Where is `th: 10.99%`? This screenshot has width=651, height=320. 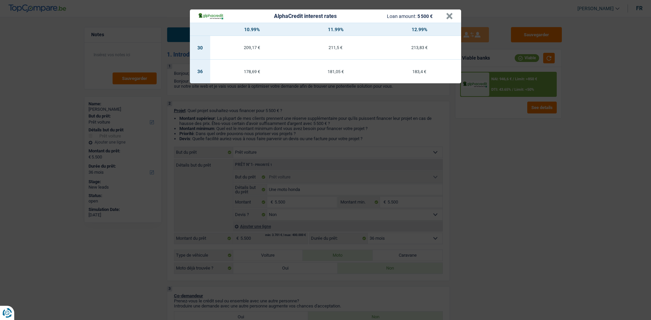 th: 10.99% is located at coordinates (252, 29).